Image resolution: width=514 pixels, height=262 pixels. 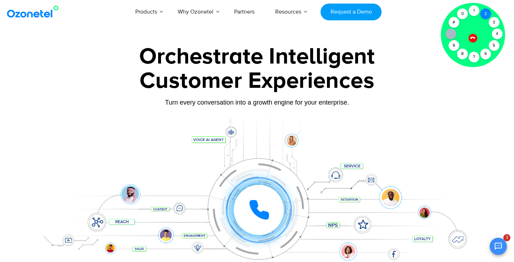 I want to click on span: 3, so click(x=507, y=238).